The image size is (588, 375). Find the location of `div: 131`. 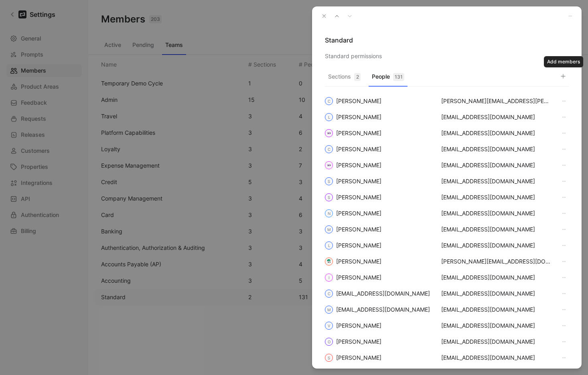

div: 131 is located at coordinates (399, 77).